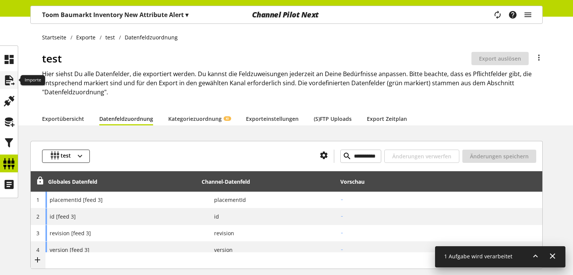  What do you see at coordinates (86, 37) in the screenshot?
I see `span: Exporte` at bounding box center [86, 37].